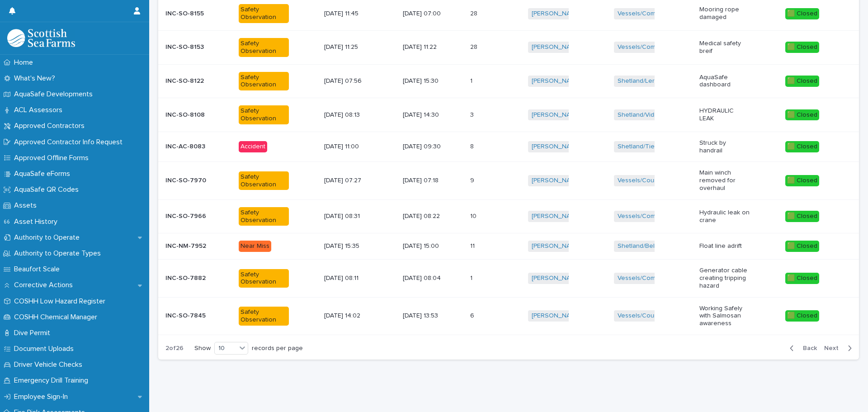 The height and width of the screenshot is (412, 868). Describe the element at coordinates (474, 215) in the screenshot. I see `p: 10` at that location.